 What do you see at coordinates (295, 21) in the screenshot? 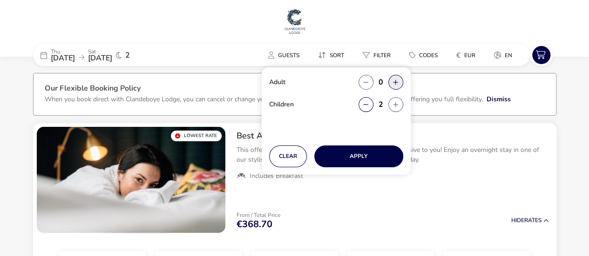
I see `img: Main Website` at bounding box center [295, 21].